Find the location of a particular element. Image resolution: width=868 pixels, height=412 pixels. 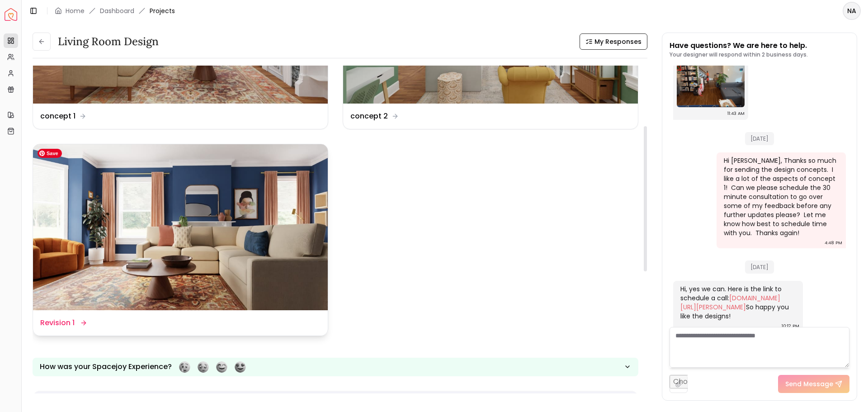

p: Have questions? We are here to help. is located at coordinates (739, 46).